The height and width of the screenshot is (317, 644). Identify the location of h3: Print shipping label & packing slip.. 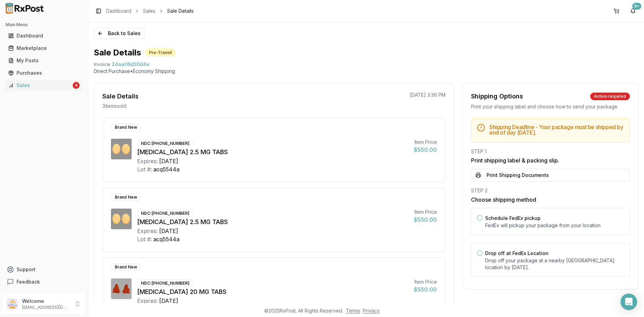
(550, 161).